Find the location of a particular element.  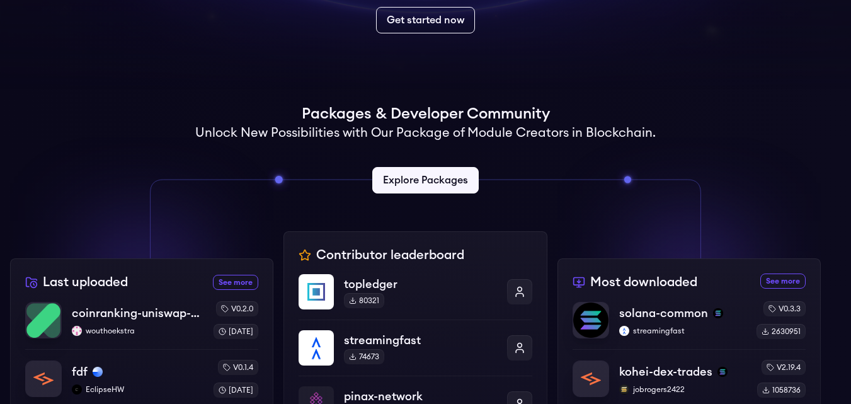

p: coinranking-uniswap-v3-forks is located at coordinates (137, 313).